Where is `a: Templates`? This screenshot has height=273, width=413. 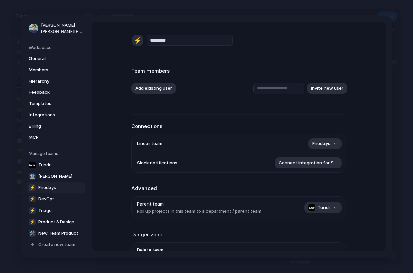 a: Templates is located at coordinates (56, 104).